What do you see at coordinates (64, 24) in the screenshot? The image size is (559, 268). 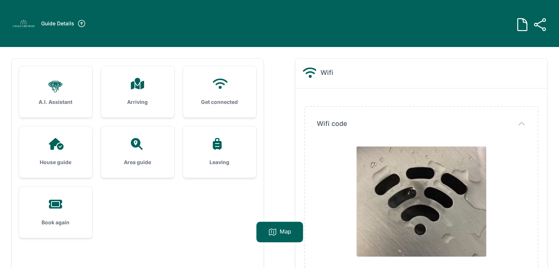 I see `a: Guide Details` at bounding box center [64, 24].